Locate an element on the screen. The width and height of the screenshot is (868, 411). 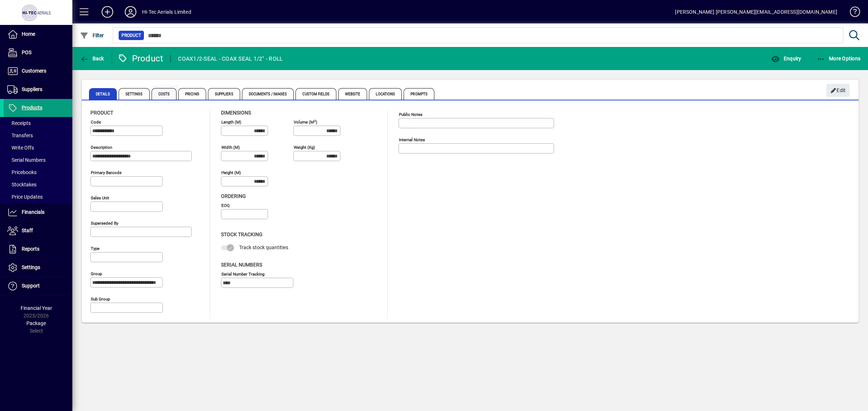
span: Price Updates is located at coordinates (25, 197).